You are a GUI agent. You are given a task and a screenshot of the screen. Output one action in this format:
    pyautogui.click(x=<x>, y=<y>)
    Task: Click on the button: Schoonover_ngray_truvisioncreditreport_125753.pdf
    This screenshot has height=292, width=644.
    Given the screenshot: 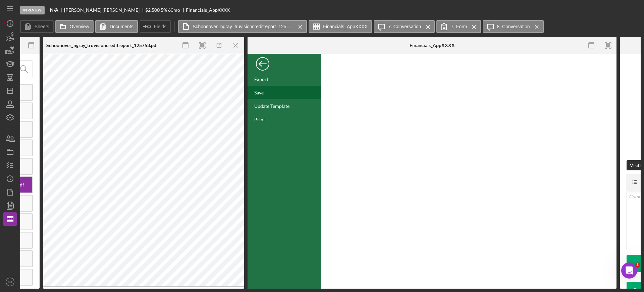 What is the action you would take?
    pyautogui.click(x=243, y=26)
    